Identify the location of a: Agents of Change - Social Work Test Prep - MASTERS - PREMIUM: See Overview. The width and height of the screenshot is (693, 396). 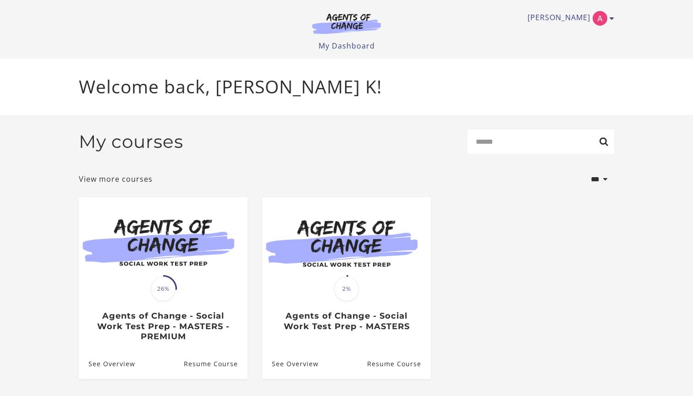
(107, 364).